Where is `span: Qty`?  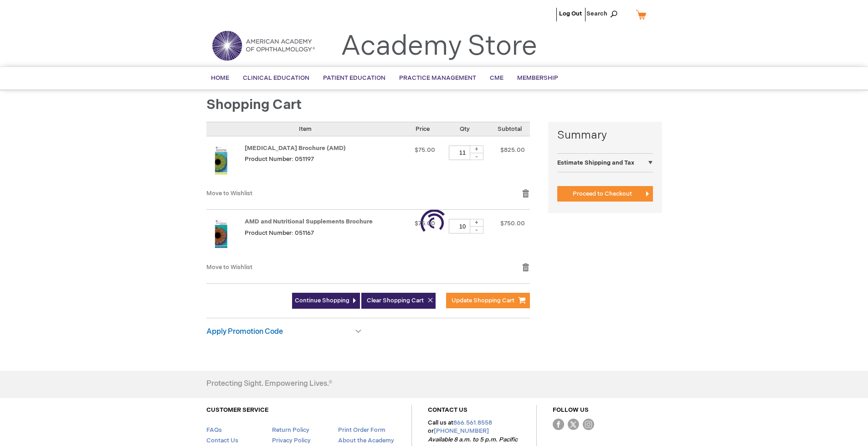 span: Qty is located at coordinates (465, 129).